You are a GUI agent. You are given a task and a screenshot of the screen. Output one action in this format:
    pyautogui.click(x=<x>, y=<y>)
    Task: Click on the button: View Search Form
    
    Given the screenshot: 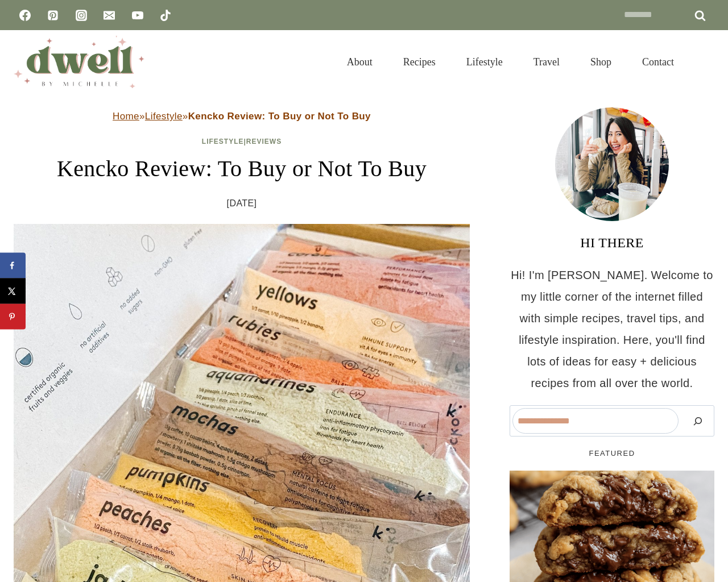 What is the action you would take?
    pyautogui.click(x=705, y=62)
    